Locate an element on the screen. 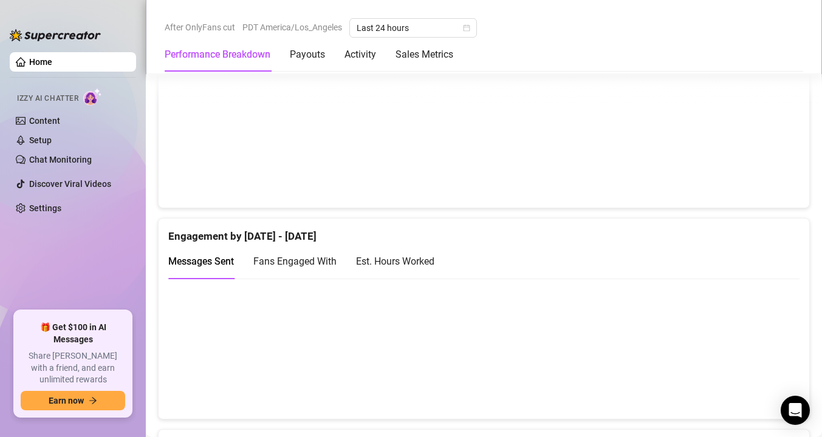  span: Last 24 hours is located at coordinates (413, 28).